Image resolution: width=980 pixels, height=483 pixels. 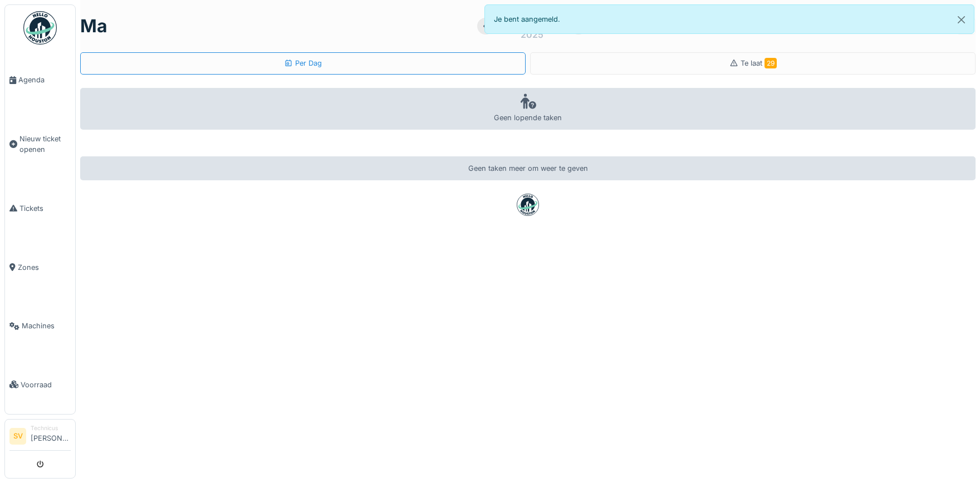 I want to click on a: Zones, so click(x=40, y=267).